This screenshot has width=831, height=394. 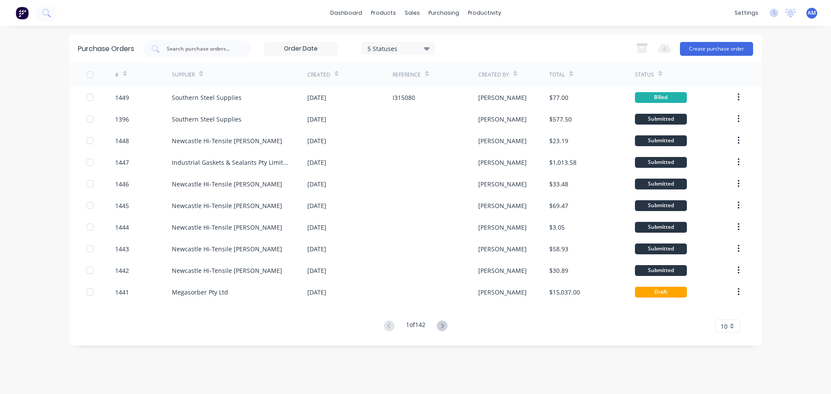 What do you see at coordinates (412, 13) in the screenshot?
I see `div: sales` at bounding box center [412, 13].